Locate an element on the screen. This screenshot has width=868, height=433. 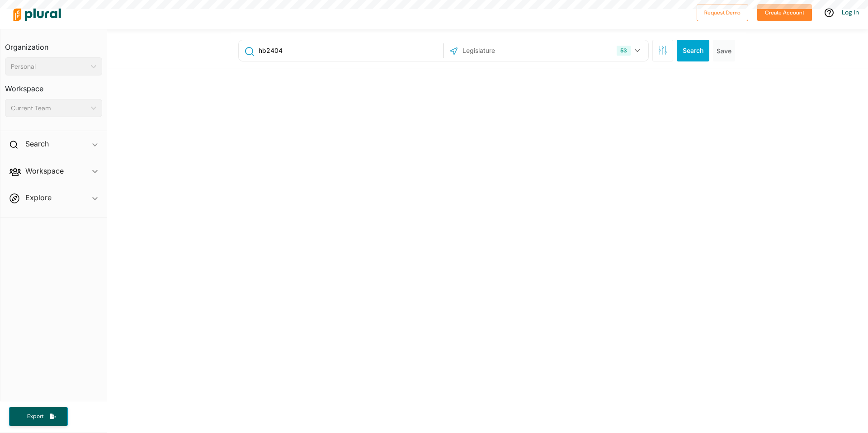
div: 53 is located at coordinates (624, 51).